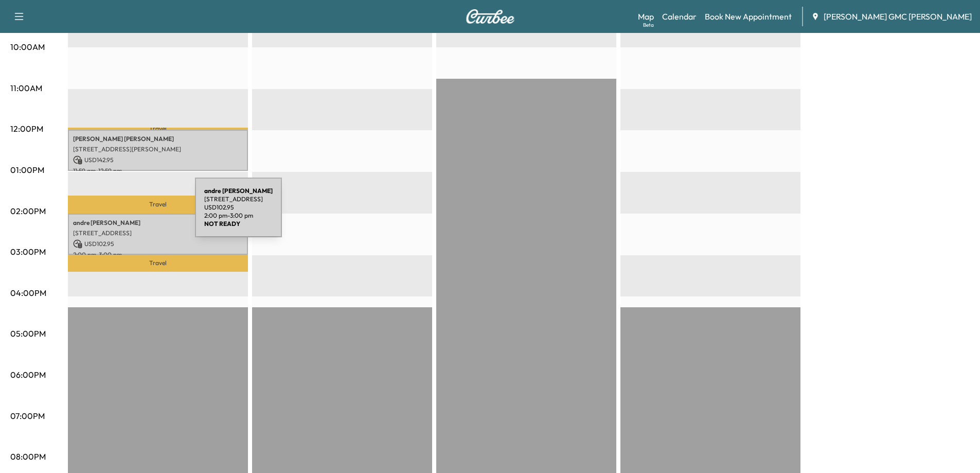 The width and height of the screenshot is (980, 473). I want to click on p: 08:00PM, so click(28, 457).